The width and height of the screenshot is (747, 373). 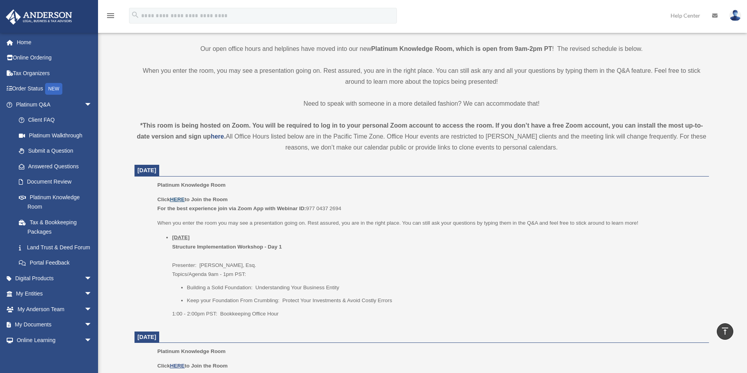 What do you see at coordinates (54, 279) in the screenshot?
I see `a: Digital Productsarrow_drop_down` at bounding box center [54, 279].